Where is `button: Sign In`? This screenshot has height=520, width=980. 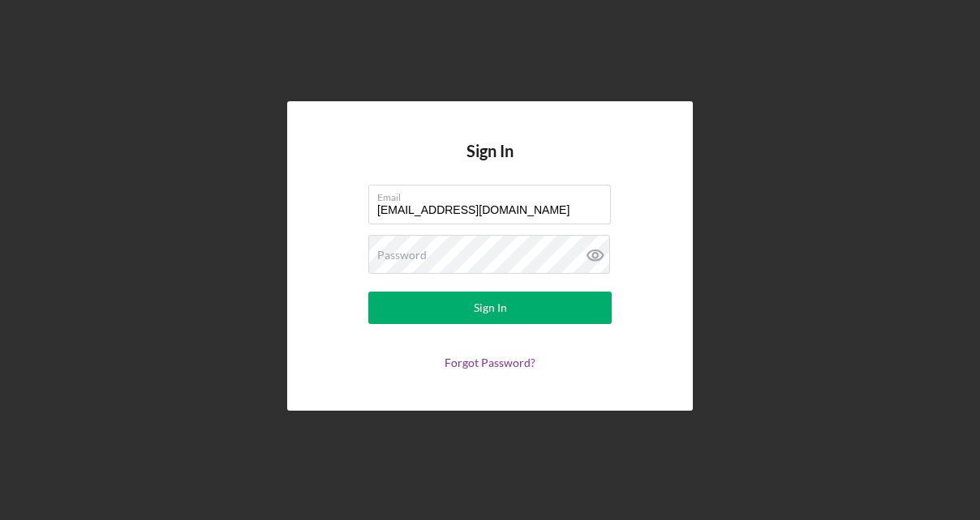 button: Sign In is located at coordinates (490, 308).